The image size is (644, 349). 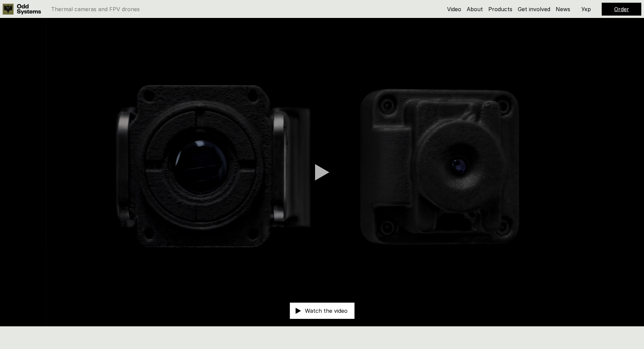 I want to click on a: Products, so click(x=500, y=9).